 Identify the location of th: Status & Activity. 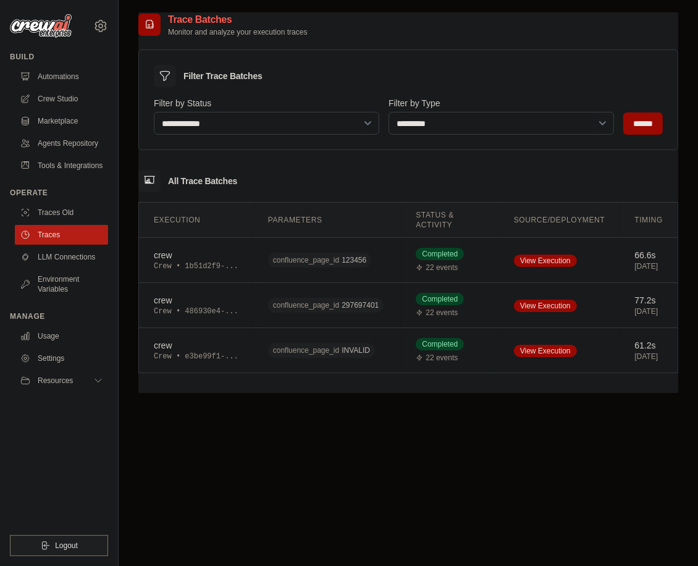
(450, 220).